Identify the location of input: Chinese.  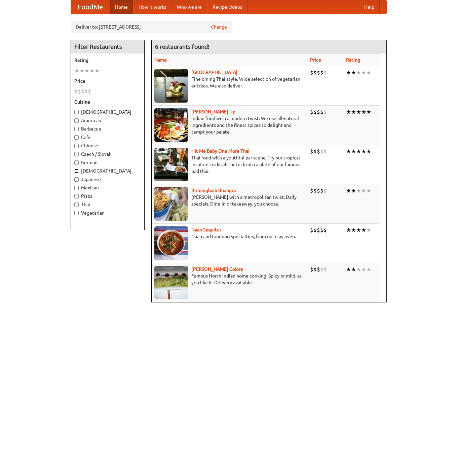
(76, 146).